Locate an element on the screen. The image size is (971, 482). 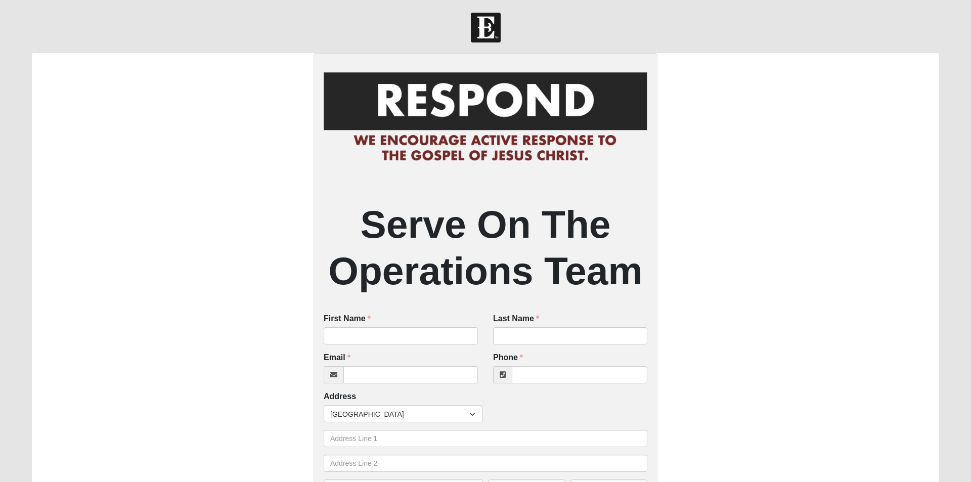
label: Email is located at coordinates (337, 358).